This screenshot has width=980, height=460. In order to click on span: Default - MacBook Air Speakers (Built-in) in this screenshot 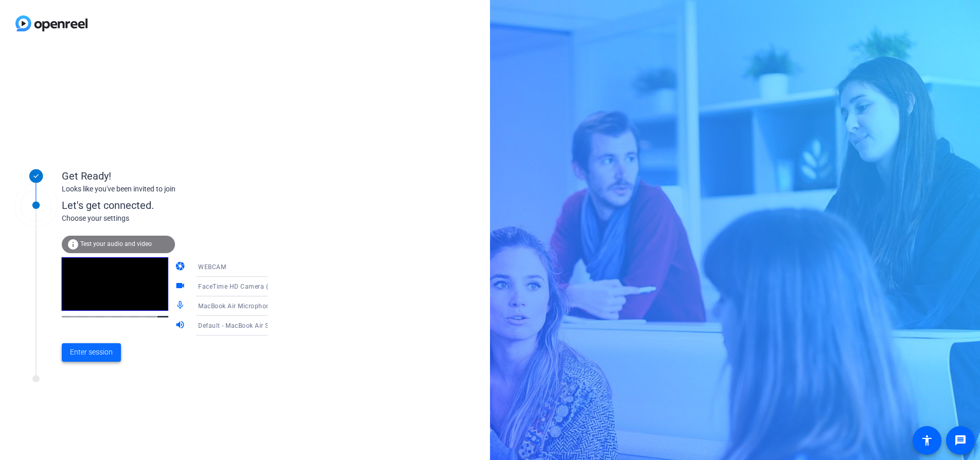, I will do `click(259, 325)`.